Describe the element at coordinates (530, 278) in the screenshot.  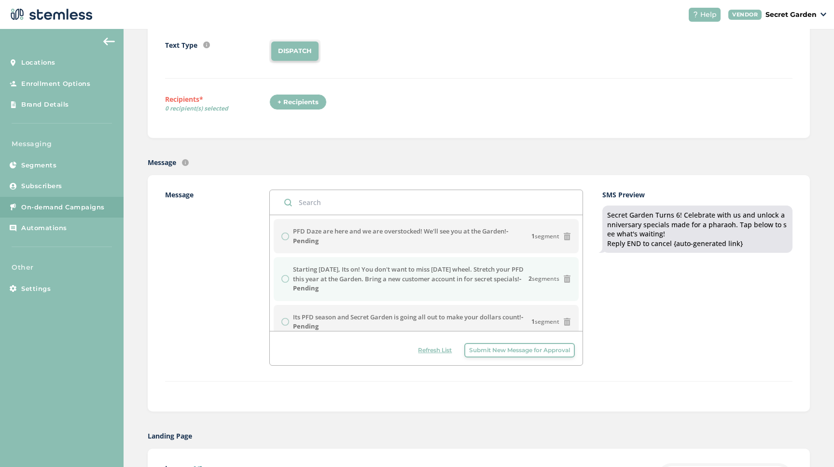
I see `strong: 2` at that location.